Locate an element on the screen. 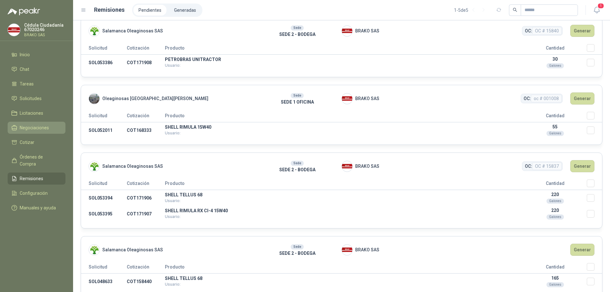 The width and height of the screenshot is (610, 292). span: Cotizar is located at coordinates (27, 142).